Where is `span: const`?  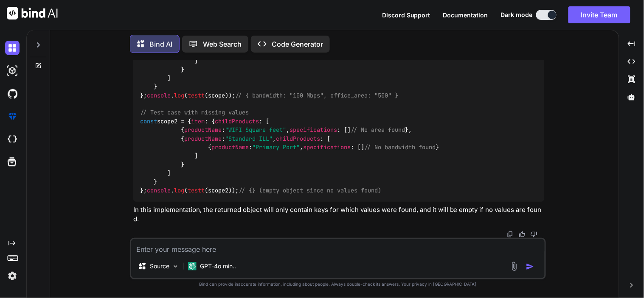
span: const is located at coordinates (149, 121).